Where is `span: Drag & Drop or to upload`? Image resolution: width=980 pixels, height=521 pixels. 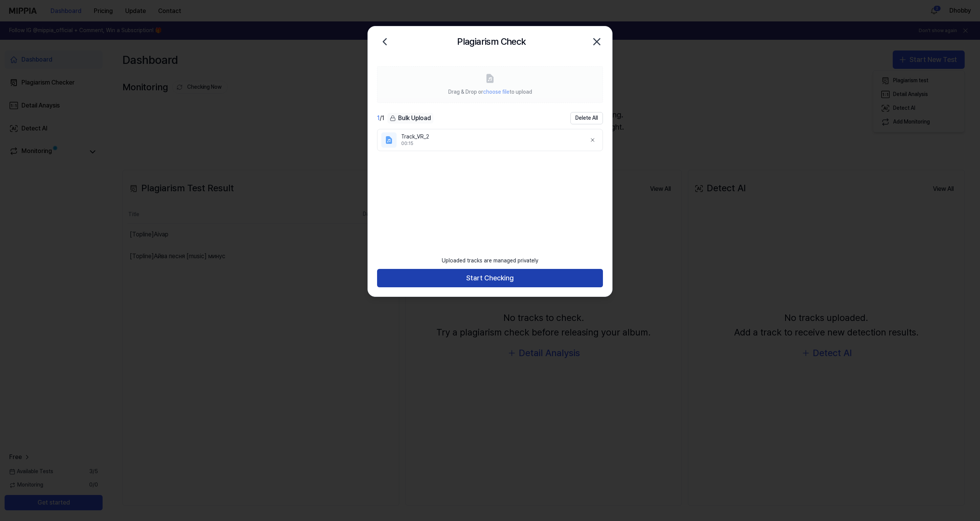
span: Drag & Drop or to upload is located at coordinates (490, 92).